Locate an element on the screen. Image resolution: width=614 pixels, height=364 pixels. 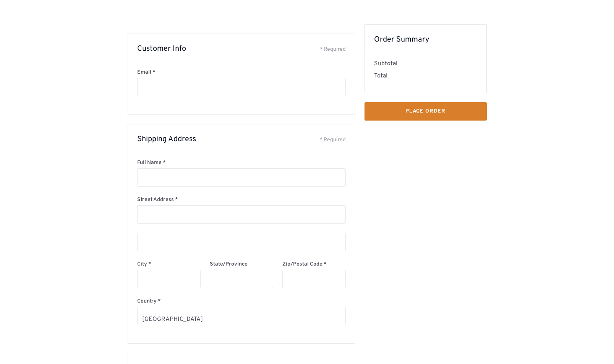
label: Full Name * is located at coordinates (241, 162).